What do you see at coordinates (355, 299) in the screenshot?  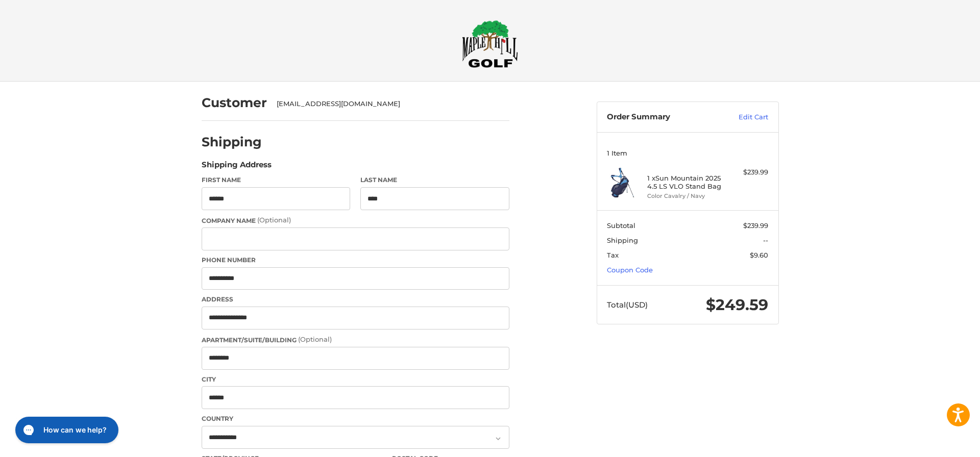 I see `label: Address` at bounding box center [355, 299].